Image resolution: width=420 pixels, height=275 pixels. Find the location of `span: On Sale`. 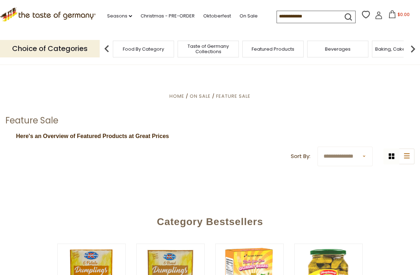

span: On Sale is located at coordinates (200, 96).